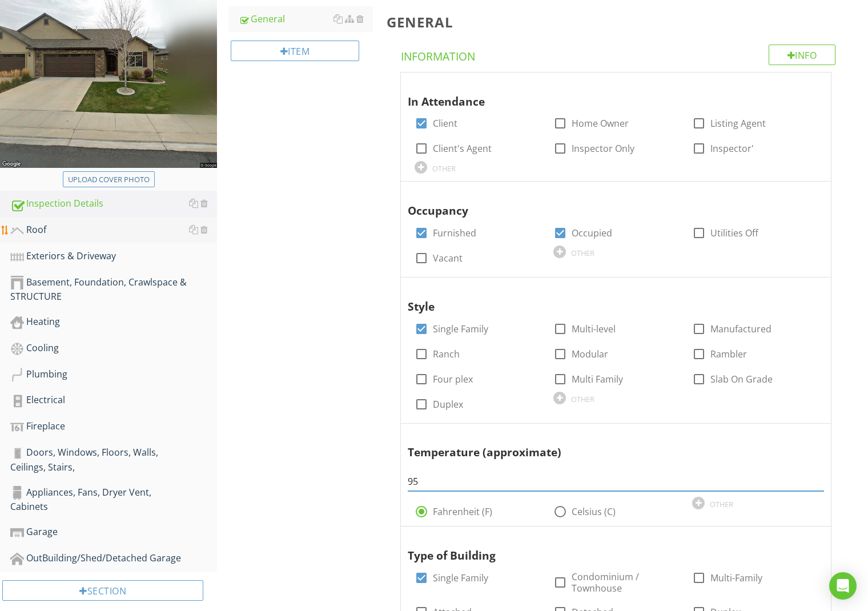 This screenshot has width=868, height=611. I want to click on label: Slab On Grade, so click(741, 379).